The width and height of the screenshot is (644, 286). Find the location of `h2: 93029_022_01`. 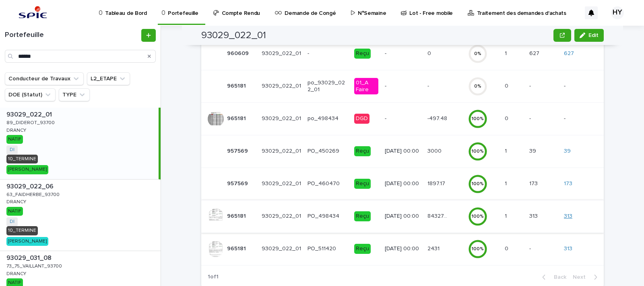

h2: 93029_022_01 is located at coordinates (234, 35).